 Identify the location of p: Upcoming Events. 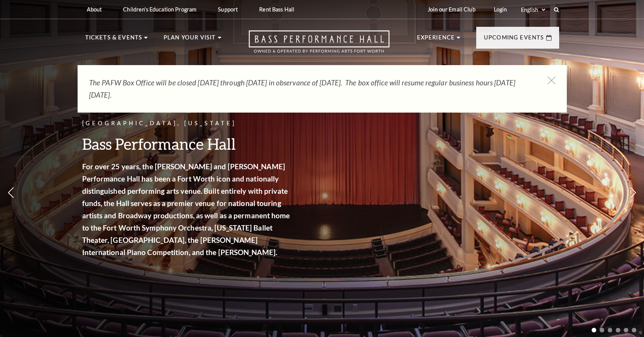
(514, 40).